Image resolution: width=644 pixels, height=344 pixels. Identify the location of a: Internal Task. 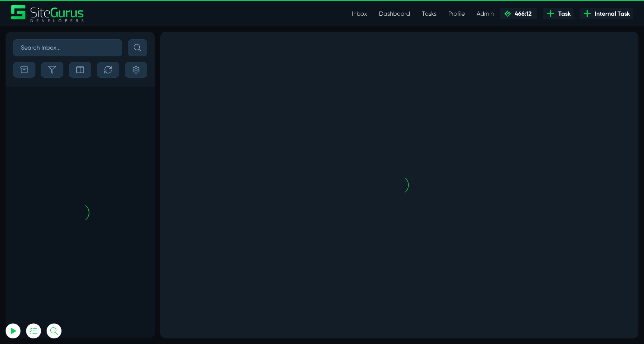
(606, 14).